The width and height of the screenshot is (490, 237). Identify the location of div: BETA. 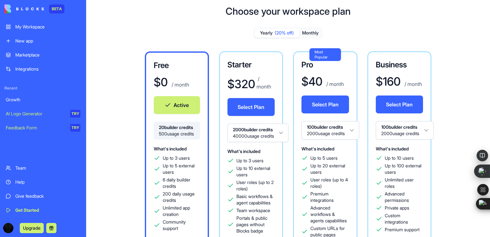
(57, 9).